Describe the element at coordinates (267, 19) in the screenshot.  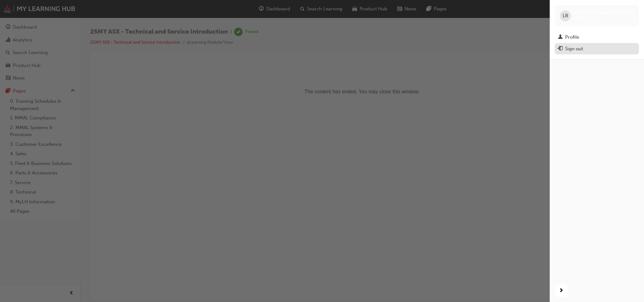
I see `p: The content has ended. You may close this window.` at that location.